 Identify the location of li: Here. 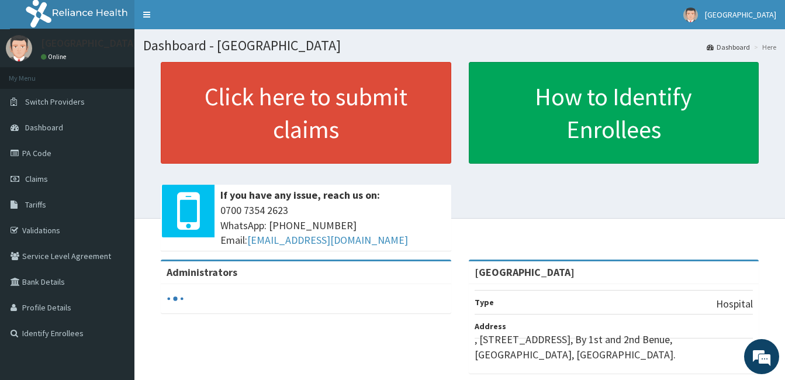
(764, 47).